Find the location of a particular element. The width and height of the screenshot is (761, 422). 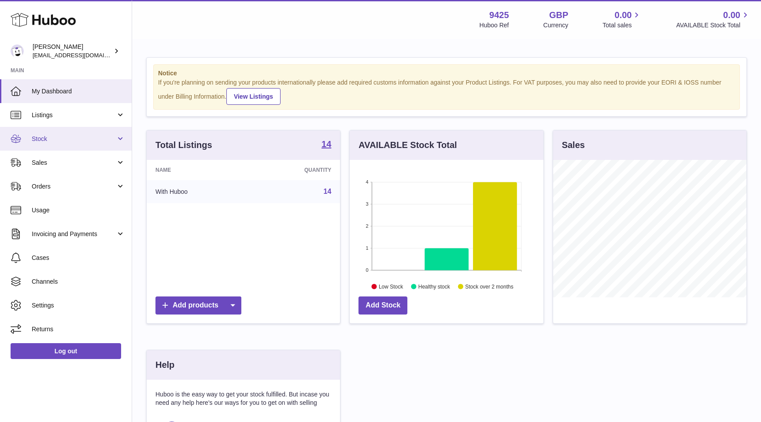

img: Huboo@cbdmd.com is located at coordinates (17, 51).